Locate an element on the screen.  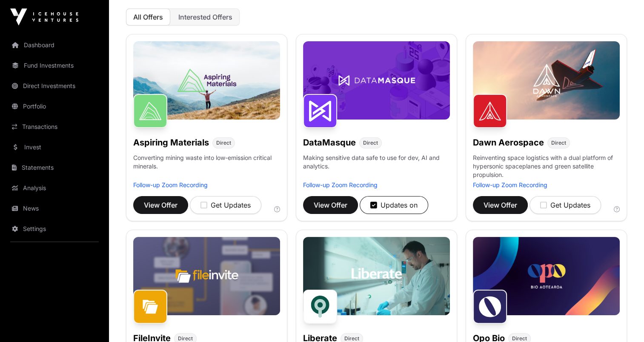
p: Making sensitive data safe to use for dev, AI and analytics. is located at coordinates (376, 167).